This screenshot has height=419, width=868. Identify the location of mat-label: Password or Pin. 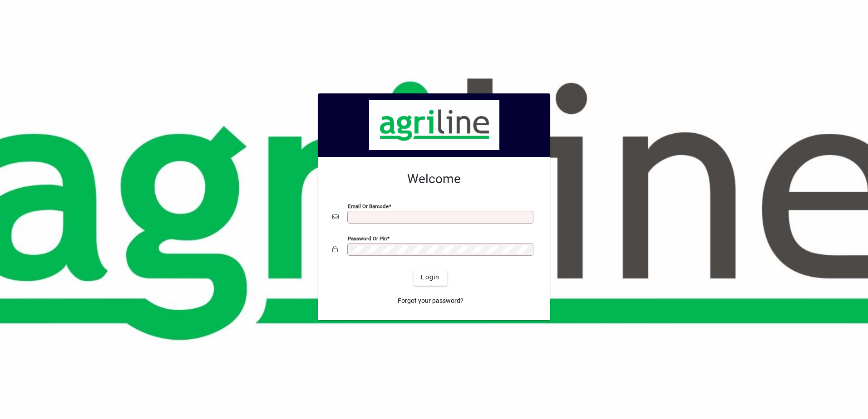
(367, 239).